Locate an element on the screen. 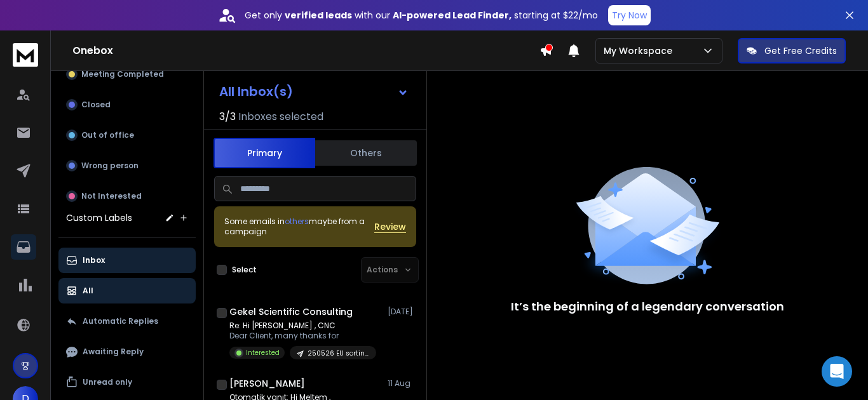 This screenshot has width=868, height=400. button: Get Free Credits is located at coordinates (792, 51).